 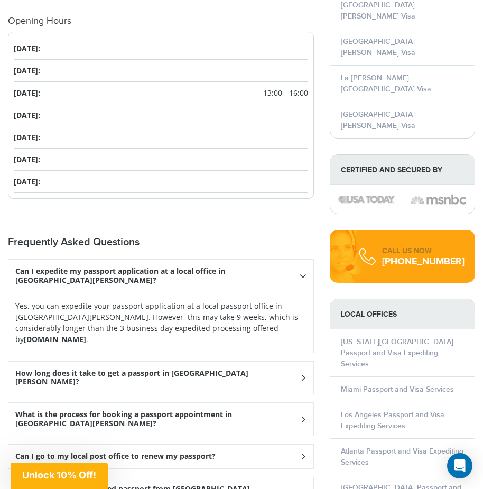 What do you see at coordinates (115, 456) in the screenshot?
I see `h3: Can I go to my local post office to renew my passport?` at bounding box center [115, 456].